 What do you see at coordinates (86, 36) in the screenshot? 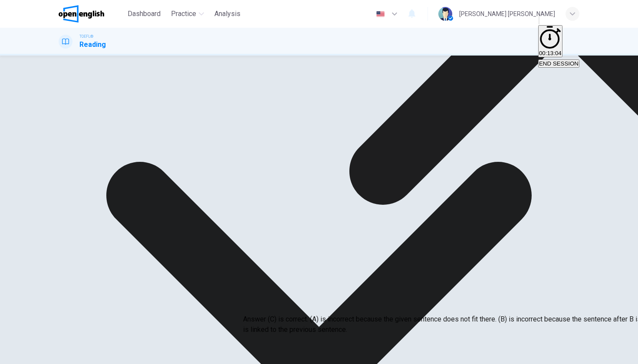
I see `span: TOEFL®` at bounding box center [86, 36].